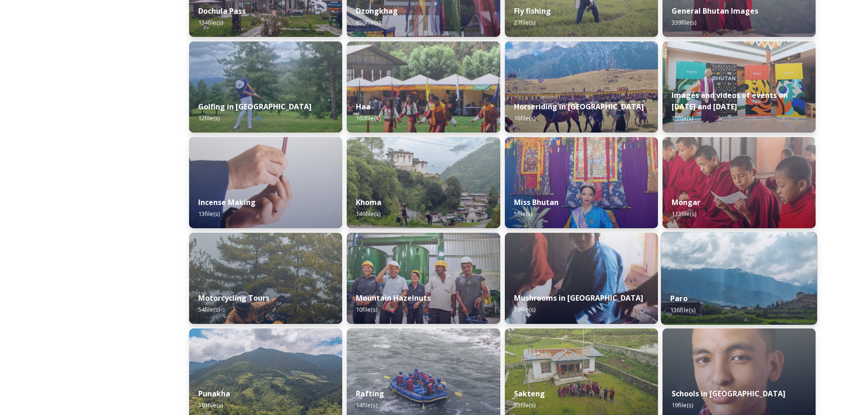 The image size is (868, 415). I want to click on span: 134 file(s), so click(211, 22).